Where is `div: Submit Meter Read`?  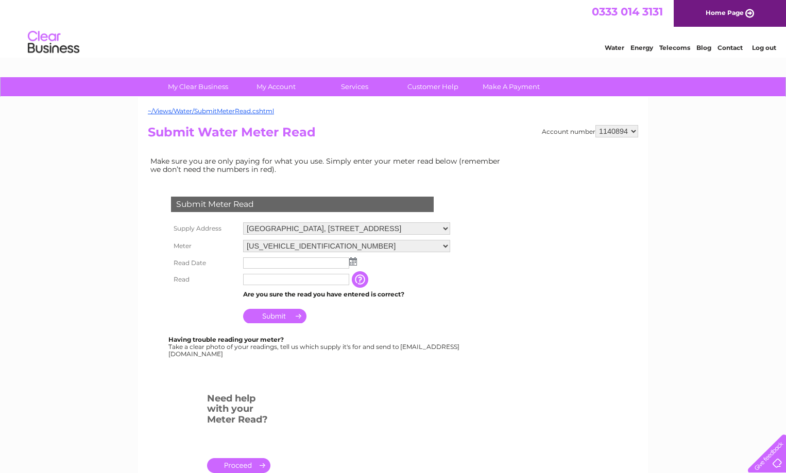 div: Submit Meter Read is located at coordinates (302, 204).